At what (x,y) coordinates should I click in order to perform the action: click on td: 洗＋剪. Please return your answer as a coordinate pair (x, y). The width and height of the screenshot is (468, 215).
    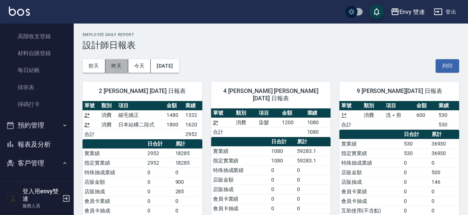
    Looking at the image, I should click on (399, 115).